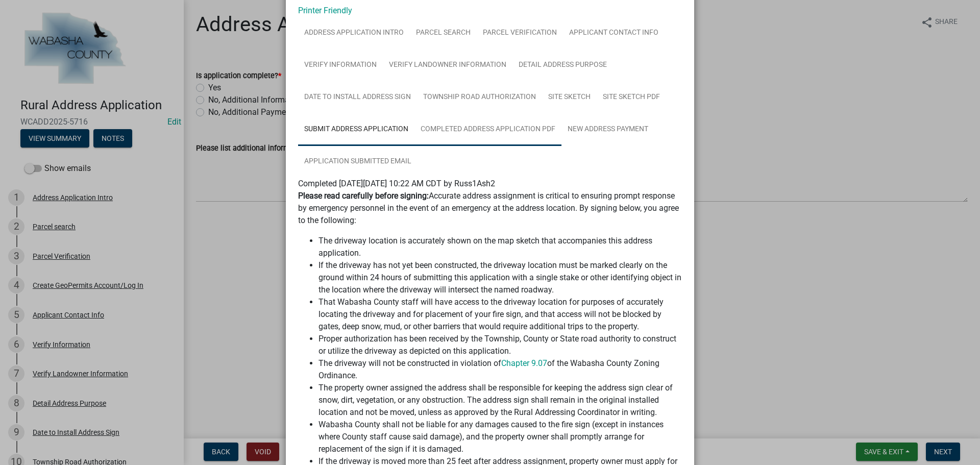 The image size is (980, 465). I want to click on a: Applicant Contact Info, so click(614, 33).